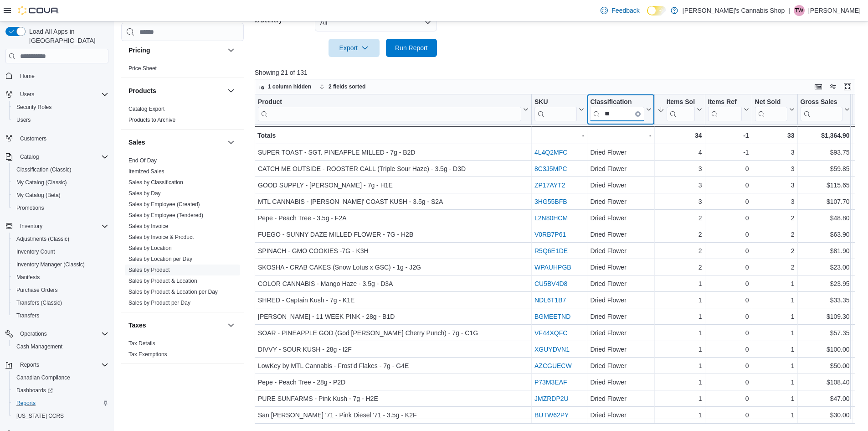 The image size is (868, 431). What do you see at coordinates (551, 415) in the screenshot?
I see `a: BUTW62PY` at bounding box center [551, 415].